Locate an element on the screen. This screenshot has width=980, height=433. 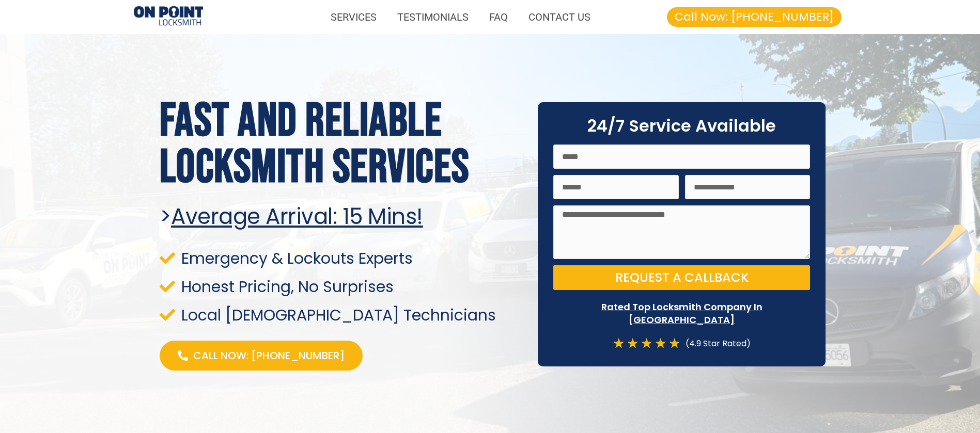
div: (4.9 Star Rated) is located at coordinates (715, 343).